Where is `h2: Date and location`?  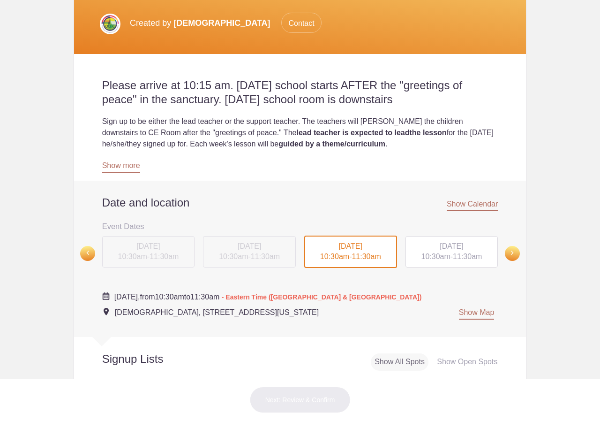
h2: Date and location is located at coordinates (300, 203).